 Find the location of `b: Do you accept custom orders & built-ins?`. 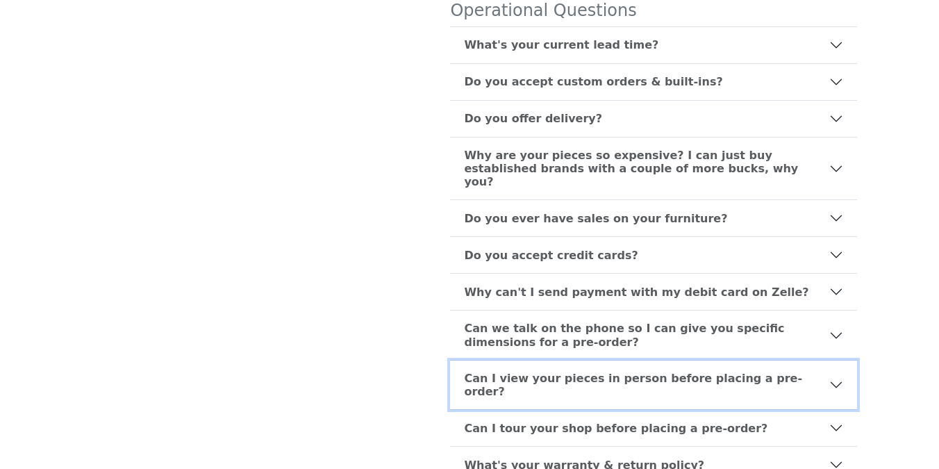

b: Do you accept custom orders & built-ins? is located at coordinates (593, 81).